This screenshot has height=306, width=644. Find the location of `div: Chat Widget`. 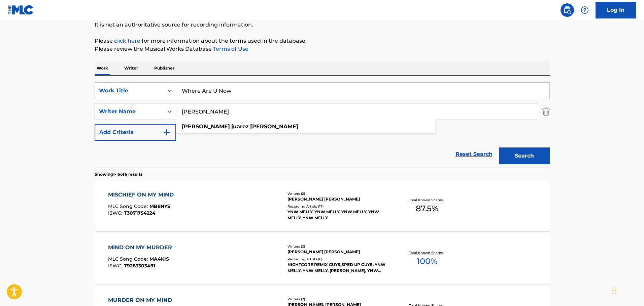

div: Chat Widget is located at coordinates (627, 290).